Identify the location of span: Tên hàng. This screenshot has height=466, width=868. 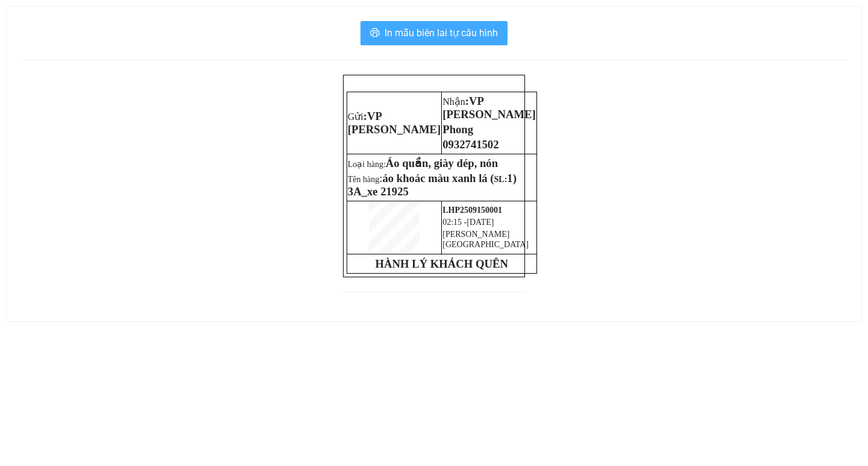
(421, 179).